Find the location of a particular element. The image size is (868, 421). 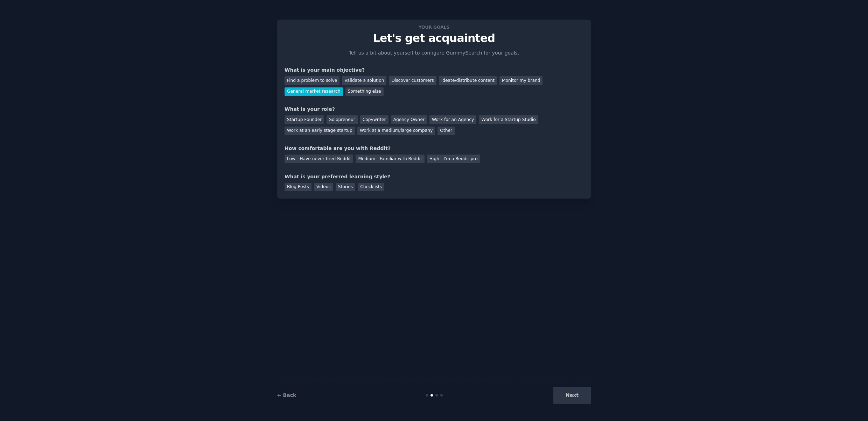

div: Low - Have never tried Reddit is located at coordinates (319, 159).